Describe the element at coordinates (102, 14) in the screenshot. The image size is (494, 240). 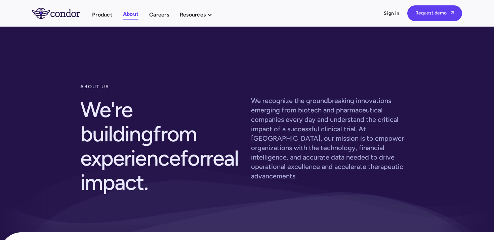
I see `a: Product` at that location.